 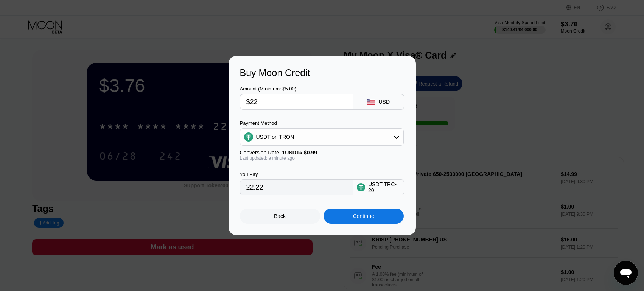 What do you see at coordinates (321, 123) in the screenshot?
I see `div: Payment Method` at bounding box center [321, 123].